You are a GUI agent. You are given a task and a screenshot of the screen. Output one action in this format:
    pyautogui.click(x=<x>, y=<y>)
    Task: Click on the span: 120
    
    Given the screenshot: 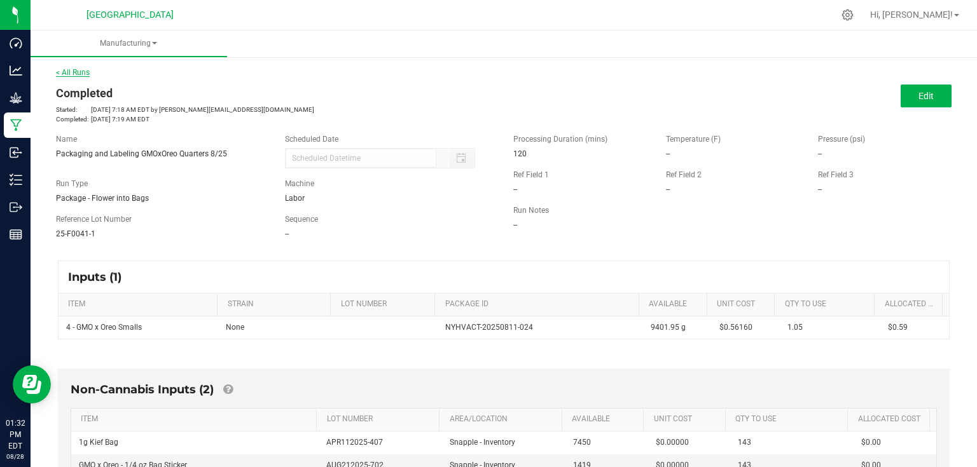 What is the action you would take?
    pyautogui.click(x=519, y=154)
    